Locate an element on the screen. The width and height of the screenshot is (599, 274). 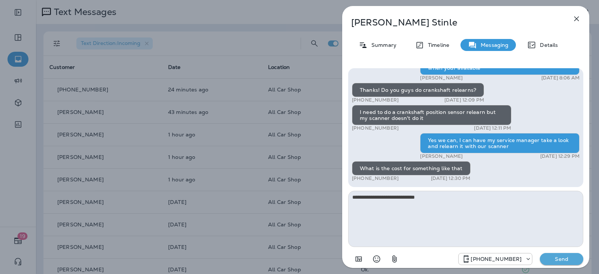
div: I need to do a crankshaft position sensor relearn but my scanner doesn't do it is located at coordinates (432, 115).